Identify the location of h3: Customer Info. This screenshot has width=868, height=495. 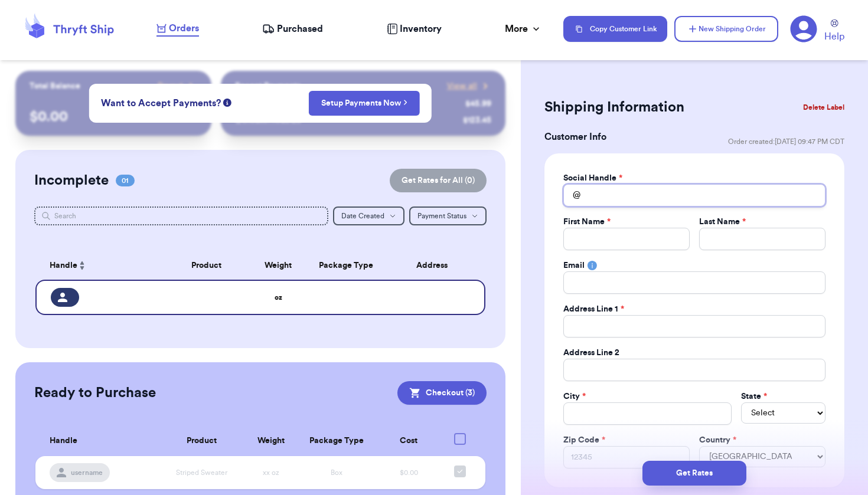
(575, 137).